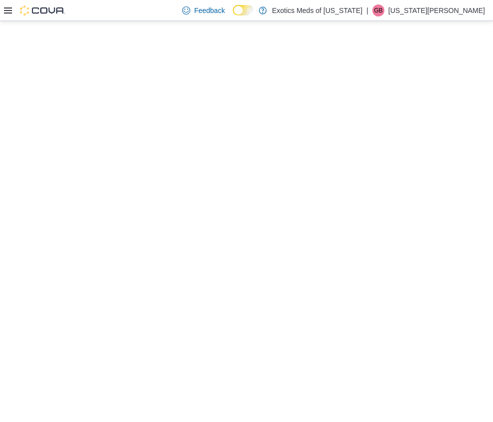  I want to click on input: Dark Mode, so click(243, 10).